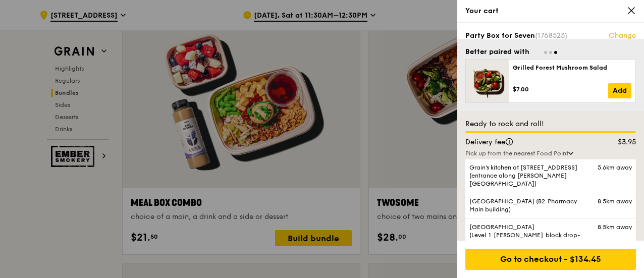  Describe the element at coordinates (497, 52) in the screenshot. I see `div: Better paired with` at that location.